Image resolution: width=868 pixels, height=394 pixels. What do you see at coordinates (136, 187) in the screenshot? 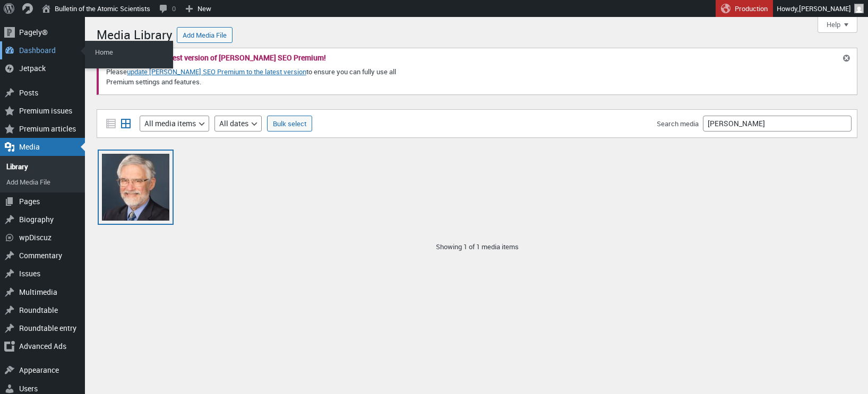
I see `li: John Holdren` at bounding box center [136, 187].